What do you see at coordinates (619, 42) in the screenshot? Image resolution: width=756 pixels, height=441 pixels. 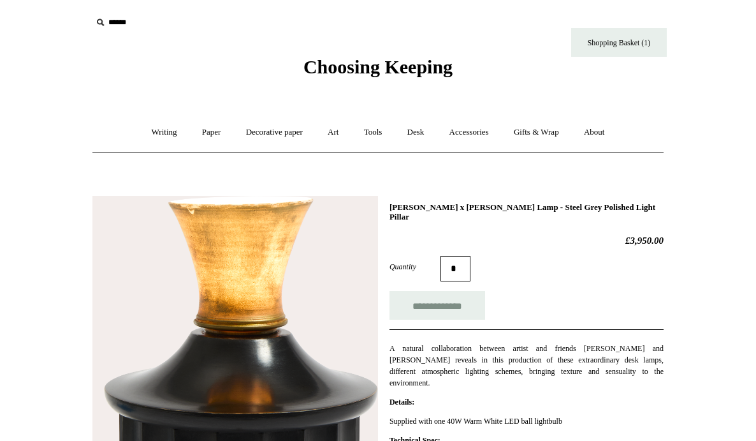 I see `a: Shopping Basket (1)` at bounding box center [619, 42].